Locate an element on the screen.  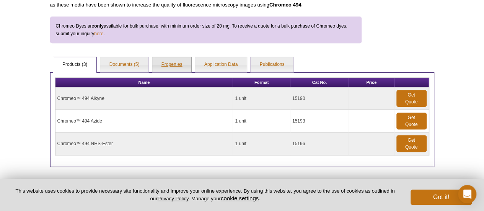
td: Chromeo™ 494 Azide is located at coordinates (144, 121).